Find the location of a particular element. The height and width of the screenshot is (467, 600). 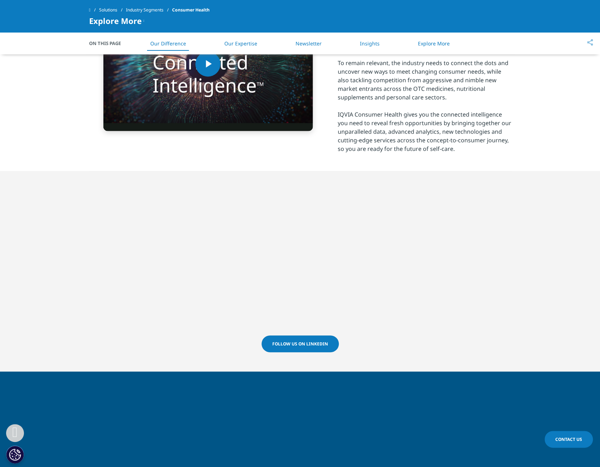

a: Industry Segments is located at coordinates (149, 10).